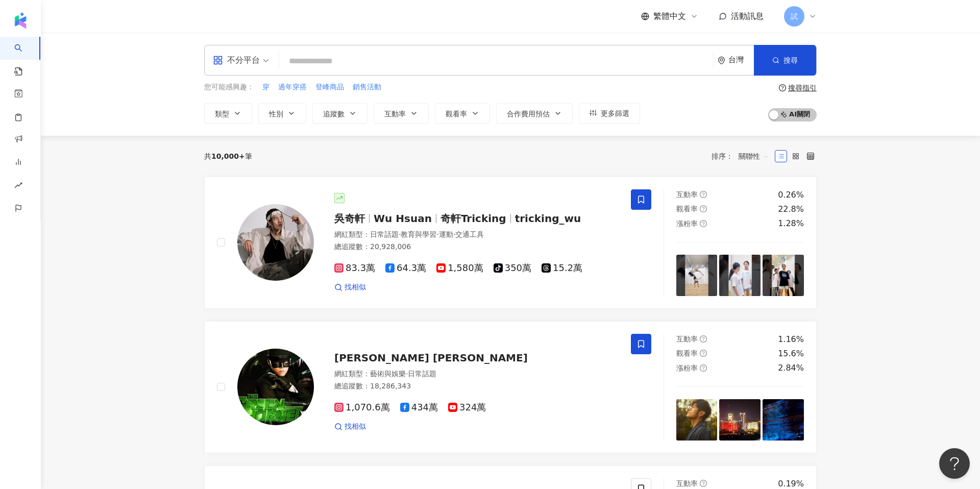 The height and width of the screenshot is (489, 980). Describe the element at coordinates (467, 408) in the screenshot. I see `span: 324萬` at that location.